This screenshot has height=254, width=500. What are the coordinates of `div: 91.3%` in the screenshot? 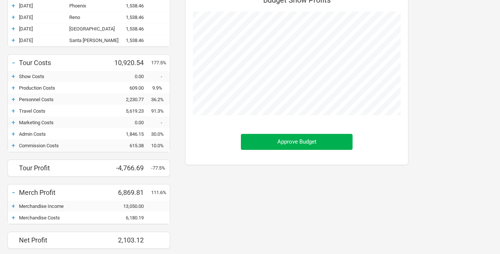 It's located at (160, 111).